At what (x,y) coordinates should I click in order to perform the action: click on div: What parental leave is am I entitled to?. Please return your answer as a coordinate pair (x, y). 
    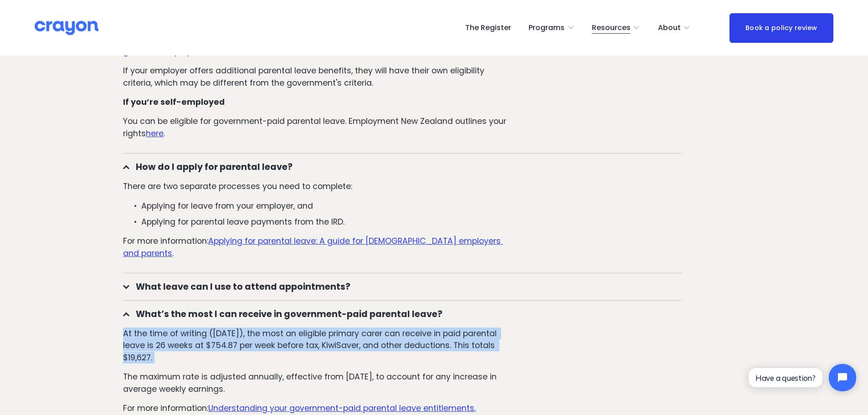
    Looking at the image, I should click on (403, 83).